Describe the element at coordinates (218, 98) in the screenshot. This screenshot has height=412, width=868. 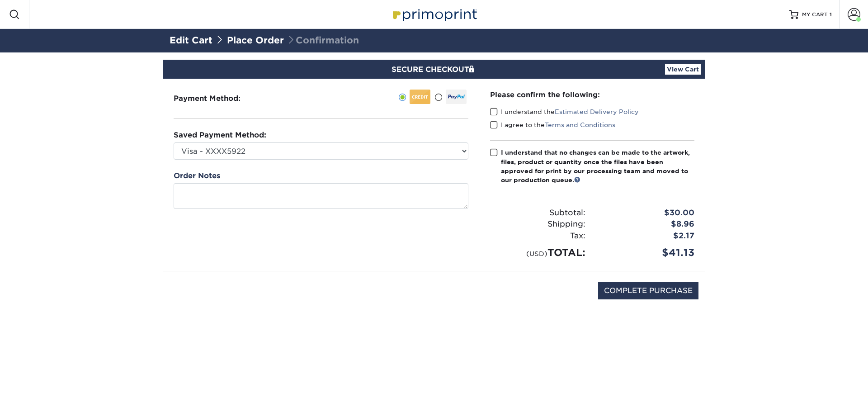
I see `h3: Payment Method:` at that location.